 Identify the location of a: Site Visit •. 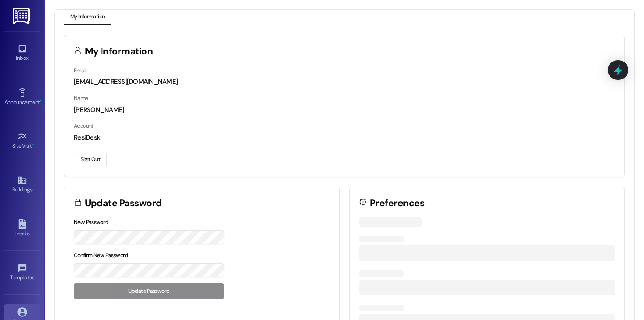
(23, 141).